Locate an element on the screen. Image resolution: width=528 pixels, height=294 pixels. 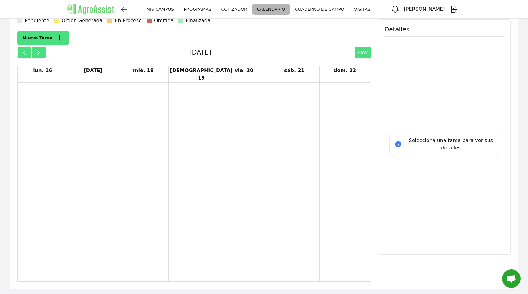
a: 17 de junio de 2025 is located at coordinates (93, 71).